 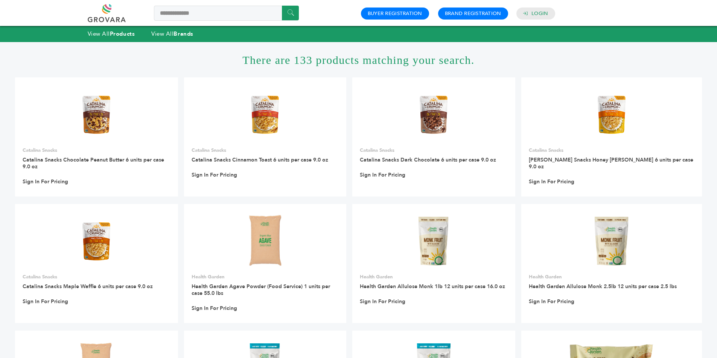 I want to click on strong: Brands, so click(x=183, y=34).